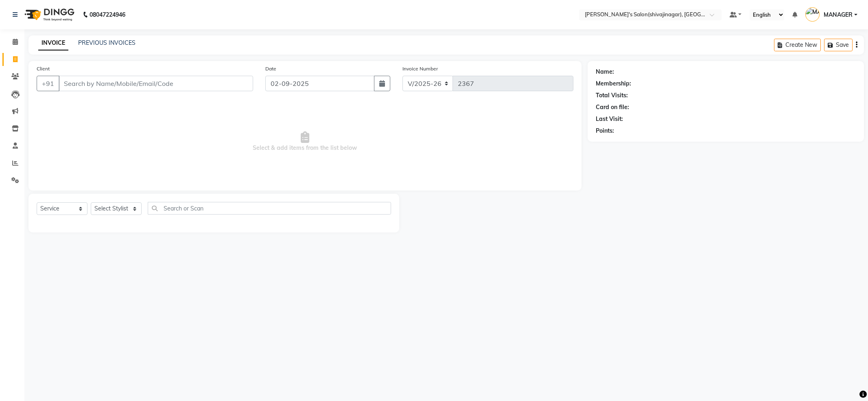  I want to click on a: INVOICE, so click(54, 43).